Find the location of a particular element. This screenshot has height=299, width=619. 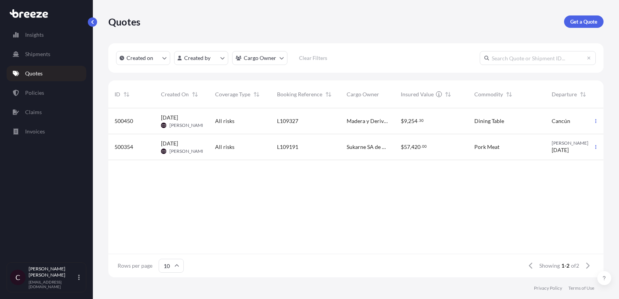

a: Insights is located at coordinates (46, 35).